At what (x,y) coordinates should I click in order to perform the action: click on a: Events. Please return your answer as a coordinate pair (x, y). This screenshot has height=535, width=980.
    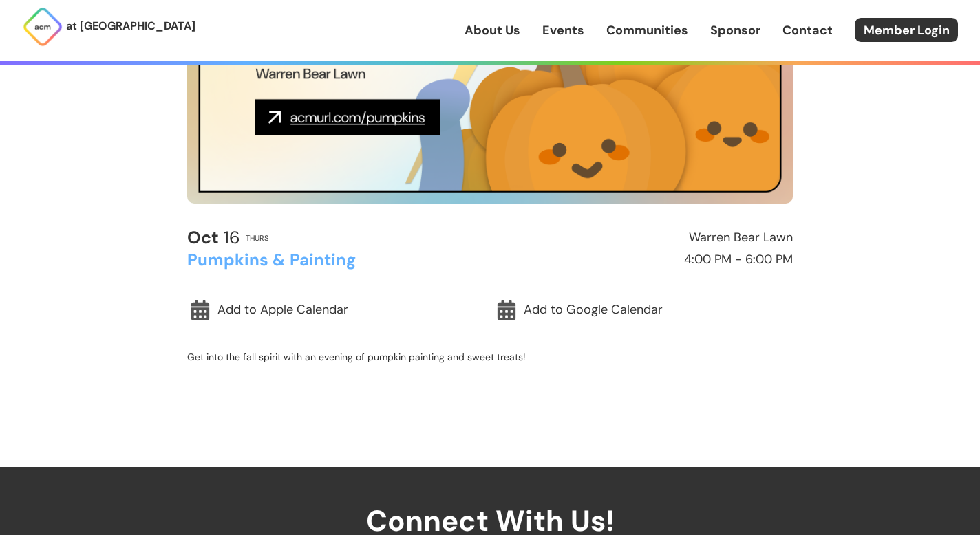
    Looking at the image, I should click on (563, 31).